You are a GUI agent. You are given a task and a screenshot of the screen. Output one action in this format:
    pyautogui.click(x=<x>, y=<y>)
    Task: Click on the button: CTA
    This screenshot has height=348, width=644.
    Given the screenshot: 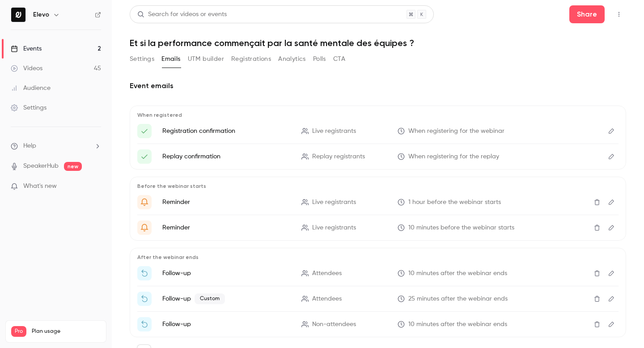 What is the action you would take?
    pyautogui.click(x=339, y=59)
    